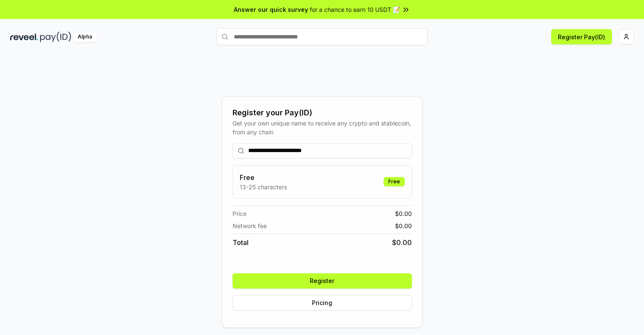 Image resolution: width=644 pixels, height=335 pixels. Describe the element at coordinates (322, 127) in the screenshot. I see `div: Get your own unique name to receive any crypto and stablecoin, from any chain` at that location.